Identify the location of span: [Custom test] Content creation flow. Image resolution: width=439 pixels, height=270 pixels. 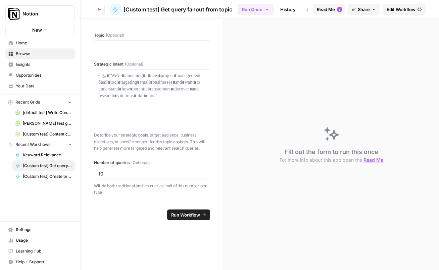
(47, 134).